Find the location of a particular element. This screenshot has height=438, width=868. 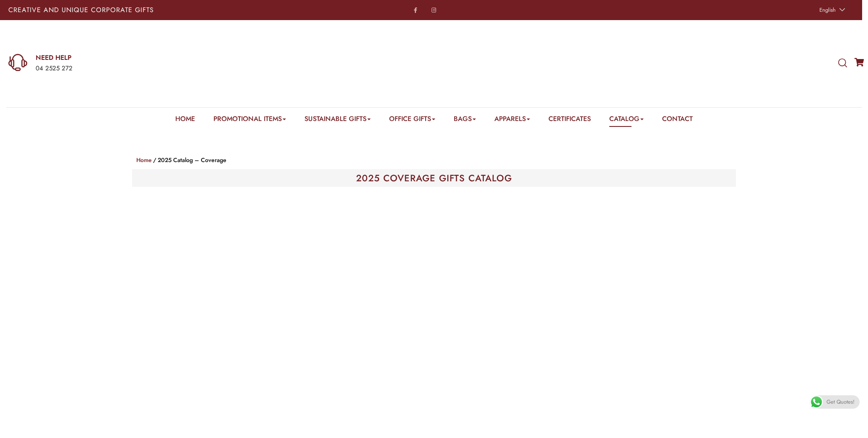

div: 04 2525 272 is located at coordinates (160, 69).